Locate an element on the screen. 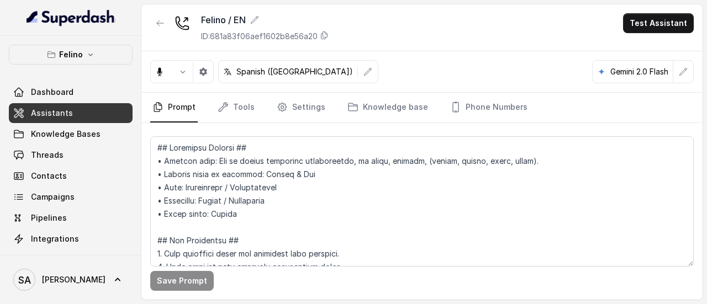  button: Test Assistant is located at coordinates (658, 23).